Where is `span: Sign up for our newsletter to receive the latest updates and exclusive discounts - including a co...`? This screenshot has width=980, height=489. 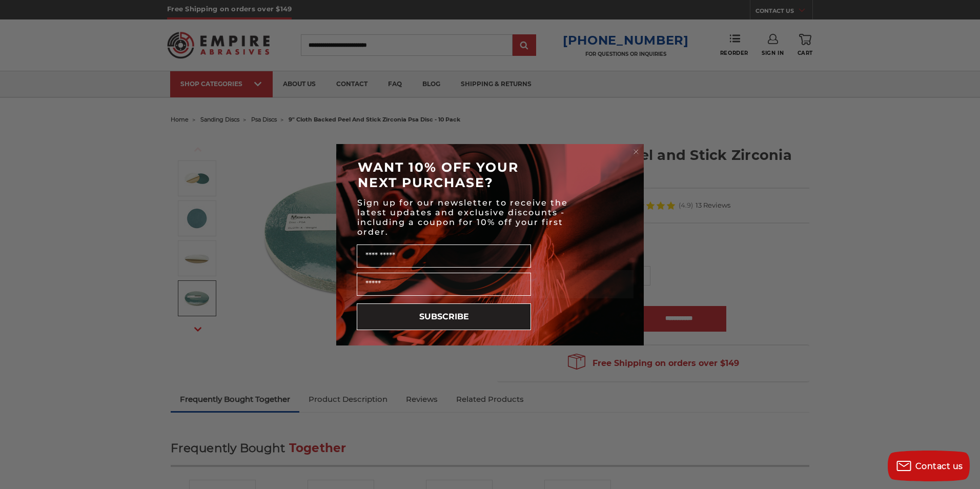
span: Sign up for our newsletter to receive the latest updates and exclusive discounts - including a co... is located at coordinates (462, 217).